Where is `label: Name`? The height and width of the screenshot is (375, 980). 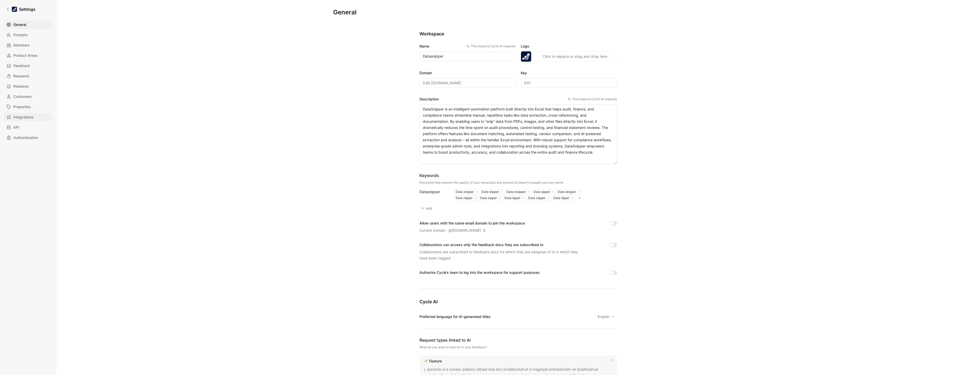
label: Name is located at coordinates (468, 46).